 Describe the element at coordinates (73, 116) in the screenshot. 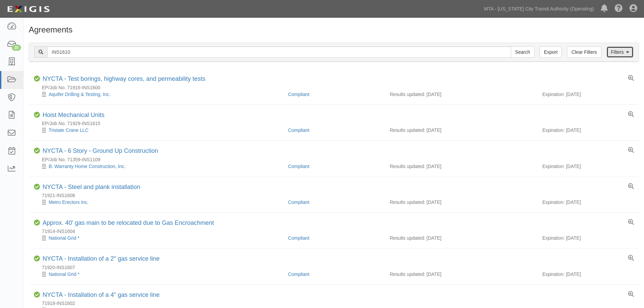

I see `a: Hoist Mechanical Units` at that location.